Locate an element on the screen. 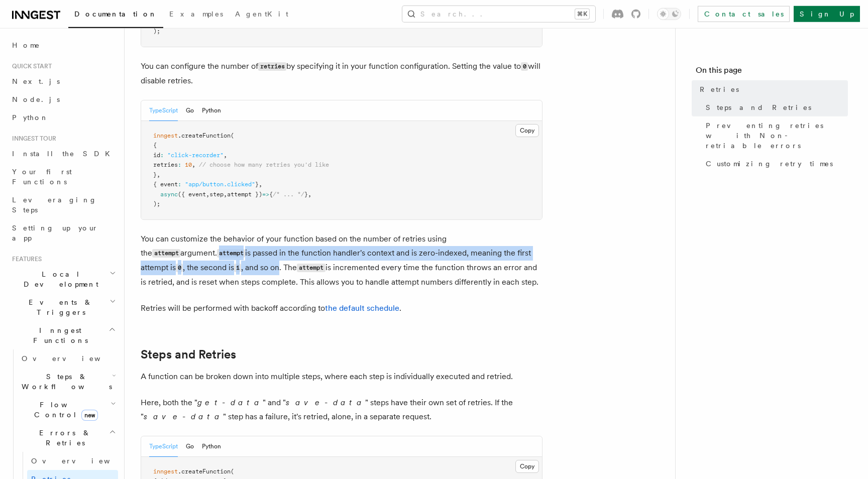 This screenshot has height=479, width=868. span: new is located at coordinates (89, 415).